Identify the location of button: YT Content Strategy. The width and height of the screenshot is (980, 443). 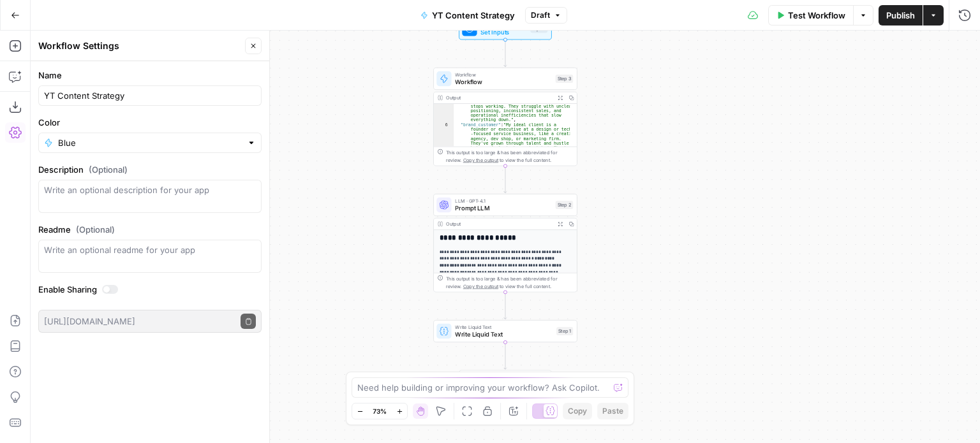
(467, 15).